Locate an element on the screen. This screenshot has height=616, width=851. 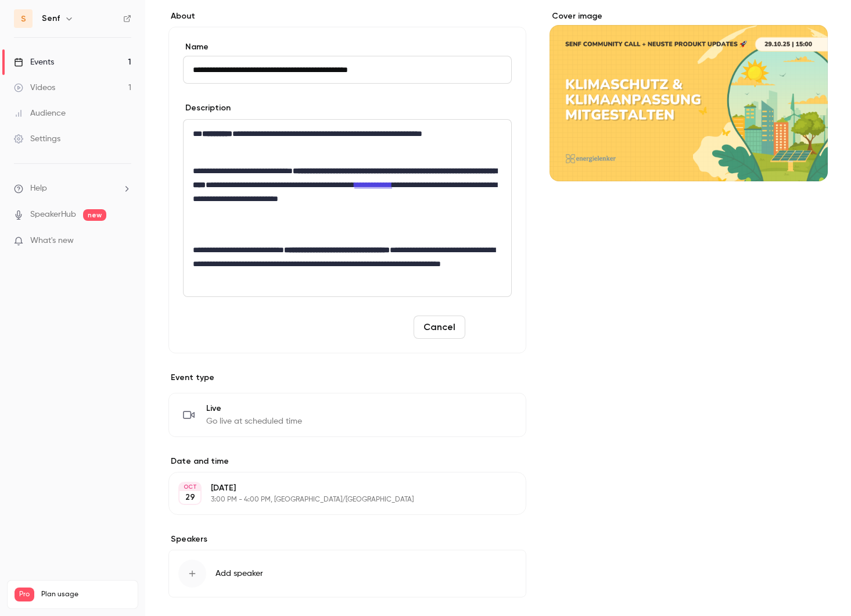
div: editor is located at coordinates (348, 208).